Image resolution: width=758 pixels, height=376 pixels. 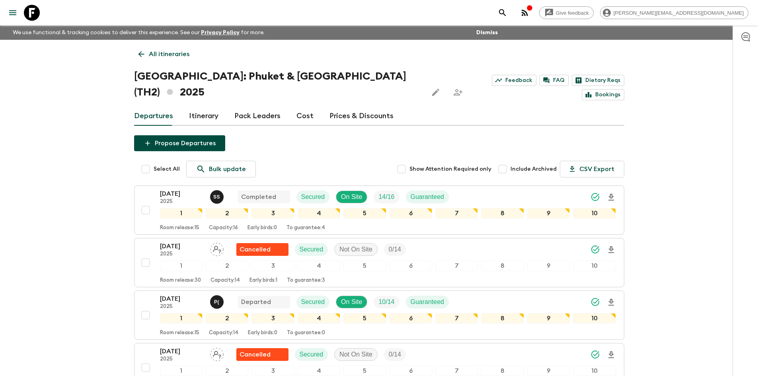 I want to click on p: Cancelled, so click(x=255, y=354).